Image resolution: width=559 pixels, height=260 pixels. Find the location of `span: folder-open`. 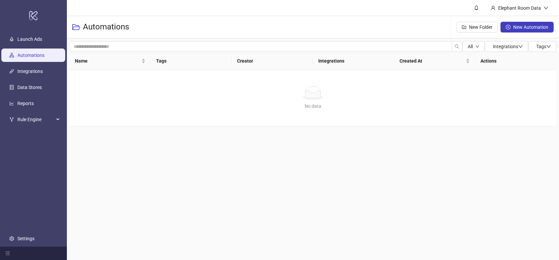

span: folder-open is located at coordinates (76, 27).